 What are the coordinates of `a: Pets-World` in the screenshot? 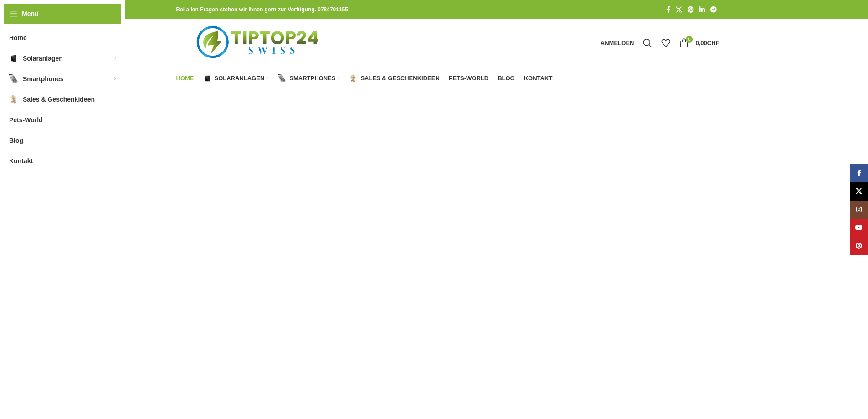 It's located at (468, 79).